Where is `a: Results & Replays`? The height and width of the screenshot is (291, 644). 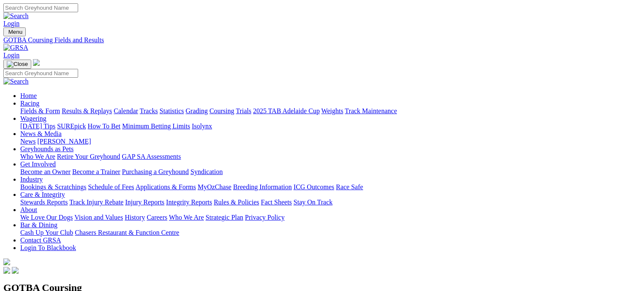 a: Results & Replays is located at coordinates (86, 111).